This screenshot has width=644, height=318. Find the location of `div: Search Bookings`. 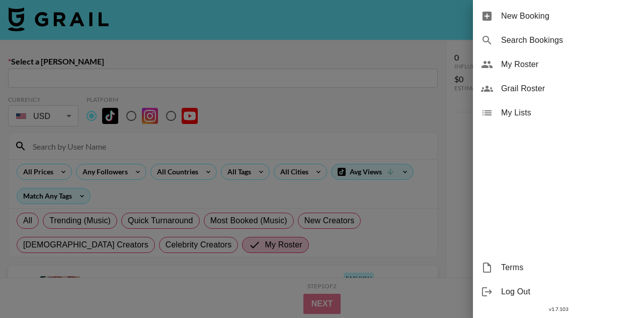

div: Search Bookings is located at coordinates (558, 40).